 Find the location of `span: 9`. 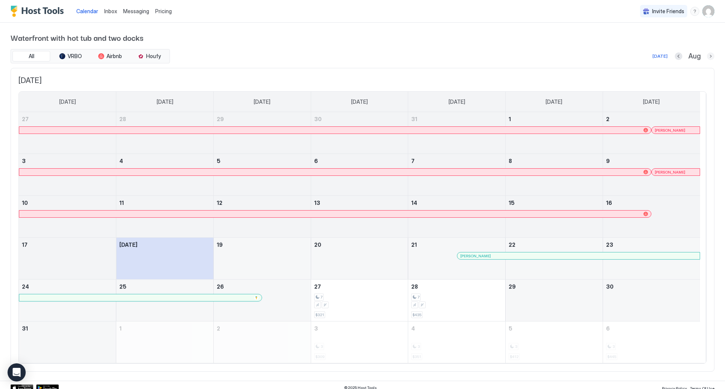

span: 9 is located at coordinates (608, 161).